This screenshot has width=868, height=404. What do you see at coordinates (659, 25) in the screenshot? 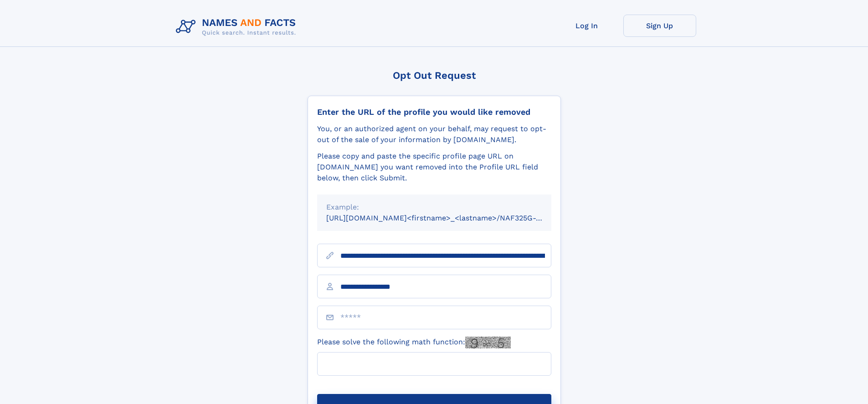
I see `a: Sign Up` at bounding box center [659, 25].